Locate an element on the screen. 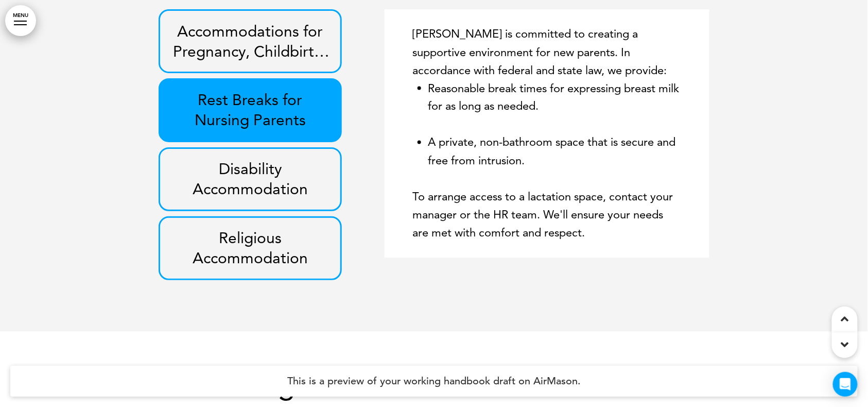 The height and width of the screenshot is (407, 868). p: A private, non-bathroom space that is secure and free from intrusion. is located at coordinates (555, 152).